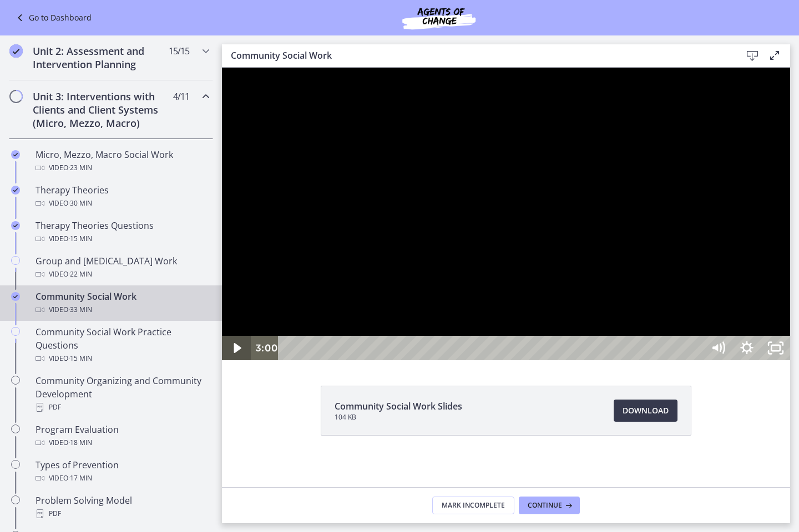 This screenshot has width=799, height=532. What do you see at coordinates (122, 232) in the screenshot?
I see `div: Therapy Theories Questions` at bounding box center [122, 232].